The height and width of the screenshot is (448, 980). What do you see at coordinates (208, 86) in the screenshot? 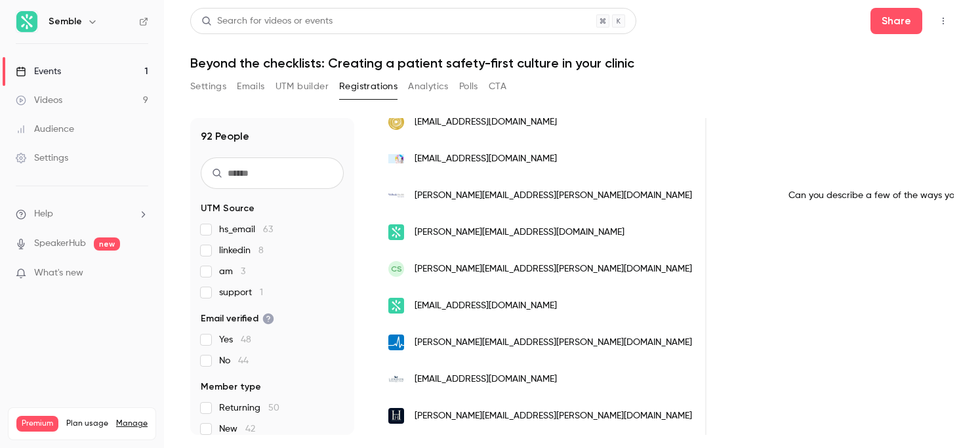
I see `button: Settings` at bounding box center [208, 86].